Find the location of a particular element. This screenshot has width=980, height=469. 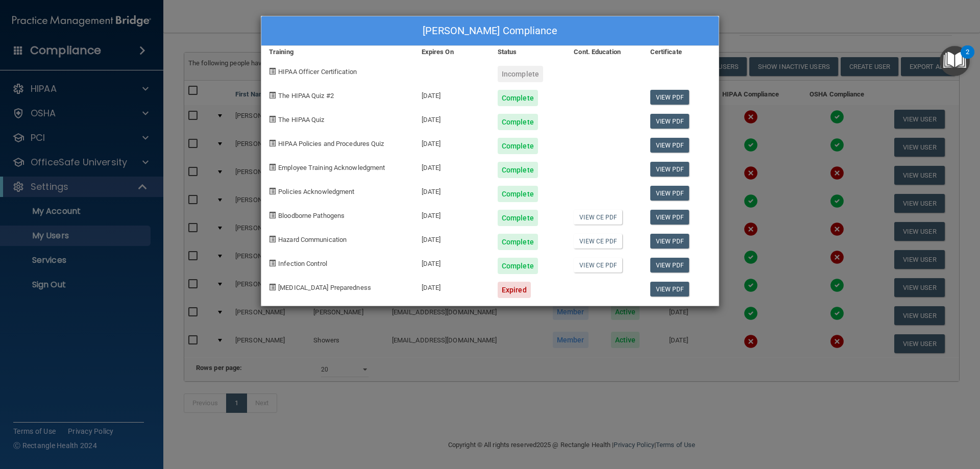

div: Certificate is located at coordinates (680, 52).